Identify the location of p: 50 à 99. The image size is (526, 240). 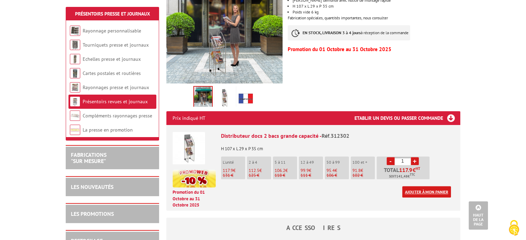
(338, 163).